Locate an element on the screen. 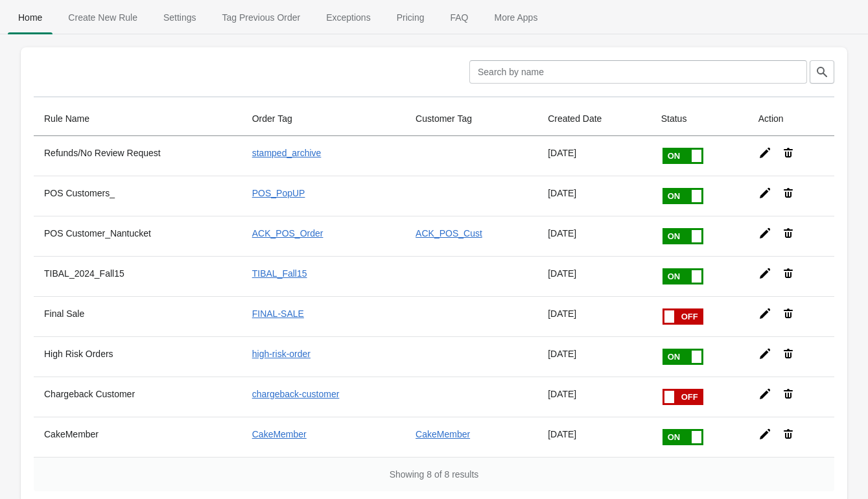  th: Refunds/No Review Request is located at coordinates (137, 156).